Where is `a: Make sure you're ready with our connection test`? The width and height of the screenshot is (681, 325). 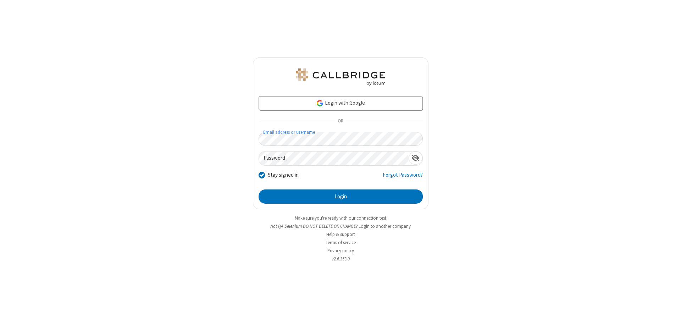
a: Make sure you're ready with our connection test is located at coordinates (340, 218).